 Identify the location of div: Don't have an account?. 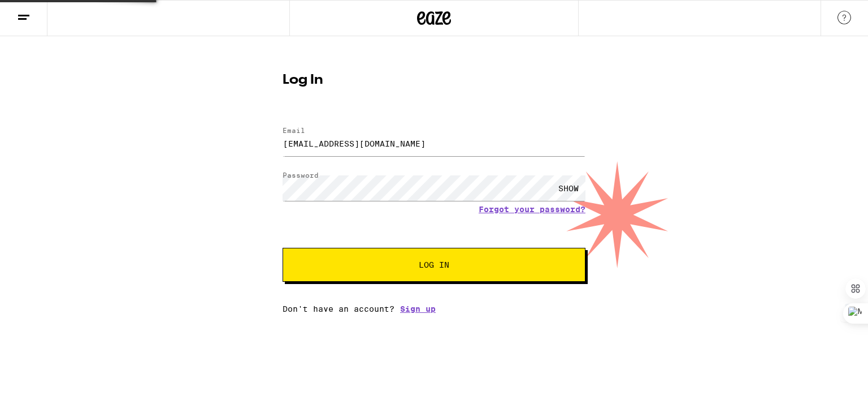
(434, 309).